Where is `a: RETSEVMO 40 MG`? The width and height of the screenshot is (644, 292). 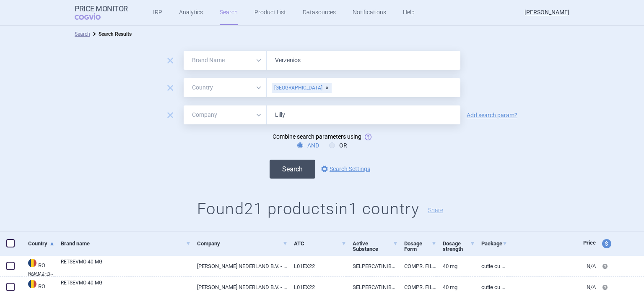
a: RETSEVMO 40 MG is located at coordinates (126, 265).